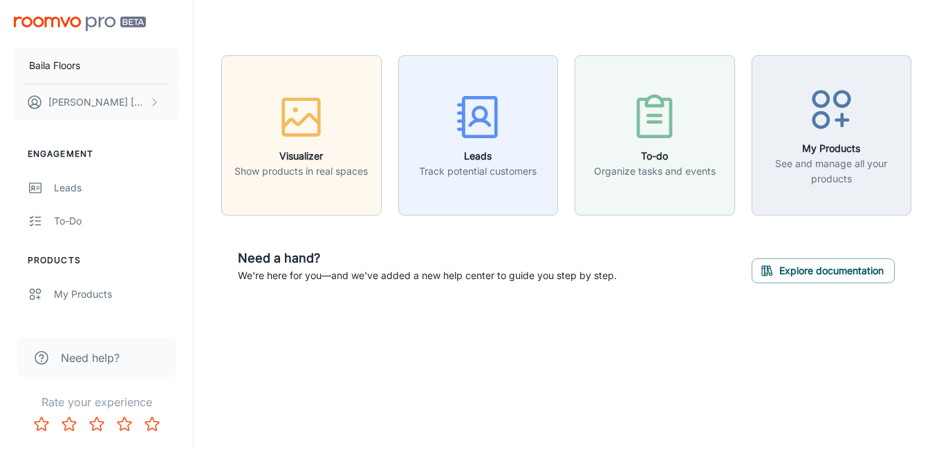 The width and height of the screenshot is (939, 449). I want to click on p: We're here for you—and we've added a new help center to guide you step by step., so click(427, 276).